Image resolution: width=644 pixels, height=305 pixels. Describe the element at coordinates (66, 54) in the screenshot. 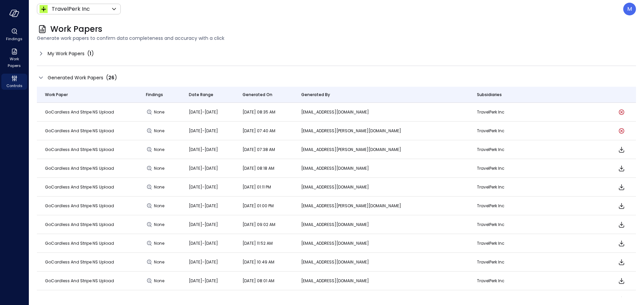

I see `span: My Work Papers` at that location.